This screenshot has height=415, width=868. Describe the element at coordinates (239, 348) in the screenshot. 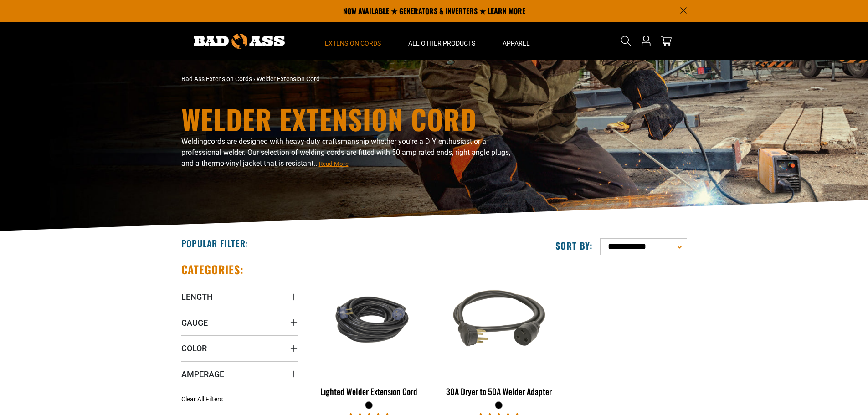

I see `summary: Color` at that location.